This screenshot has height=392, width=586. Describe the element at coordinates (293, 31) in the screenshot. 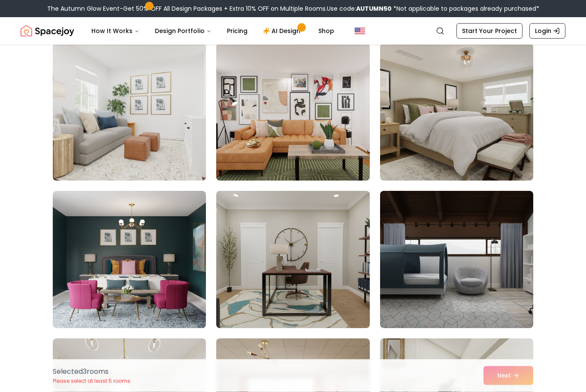

I see `nav: Global` at that location.